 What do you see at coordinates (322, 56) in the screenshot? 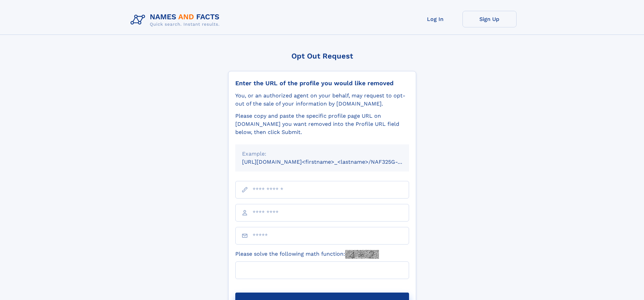
I see `div: Opt Out Request` at bounding box center [322, 56].